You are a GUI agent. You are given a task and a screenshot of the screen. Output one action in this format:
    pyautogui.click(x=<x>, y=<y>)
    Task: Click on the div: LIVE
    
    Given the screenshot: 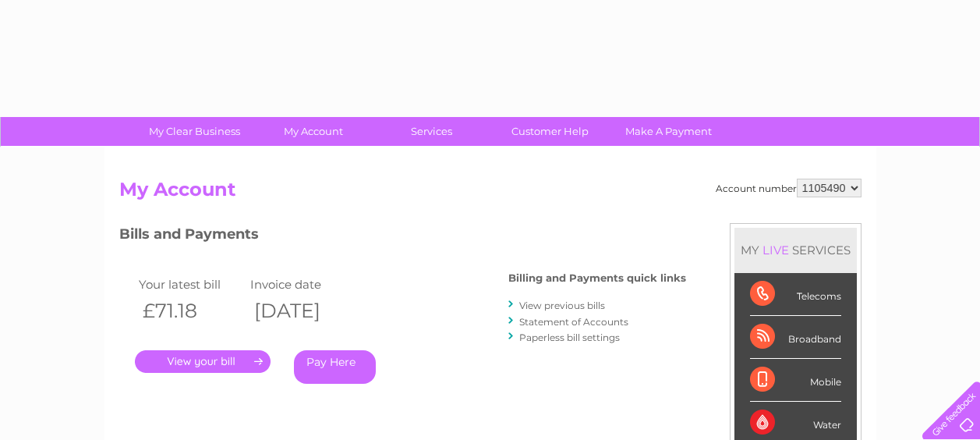 What is the action you would take?
    pyautogui.click(x=776, y=249)
    